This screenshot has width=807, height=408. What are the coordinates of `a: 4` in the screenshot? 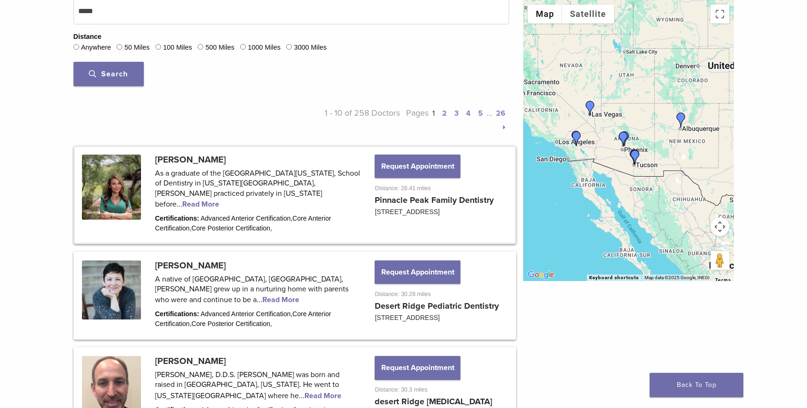 It's located at (469, 113).